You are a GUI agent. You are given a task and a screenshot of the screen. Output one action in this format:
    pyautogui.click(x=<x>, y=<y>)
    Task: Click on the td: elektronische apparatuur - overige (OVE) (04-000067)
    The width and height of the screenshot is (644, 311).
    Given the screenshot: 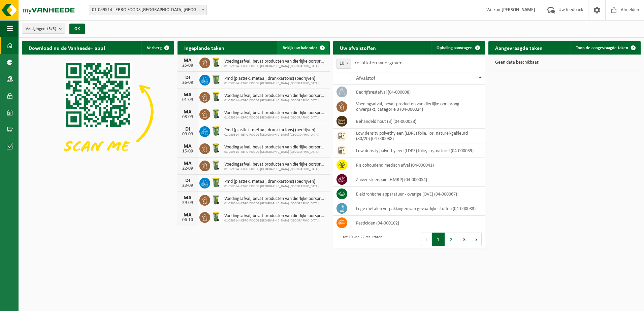 What is the action you would take?
    pyautogui.click(x=418, y=194)
    